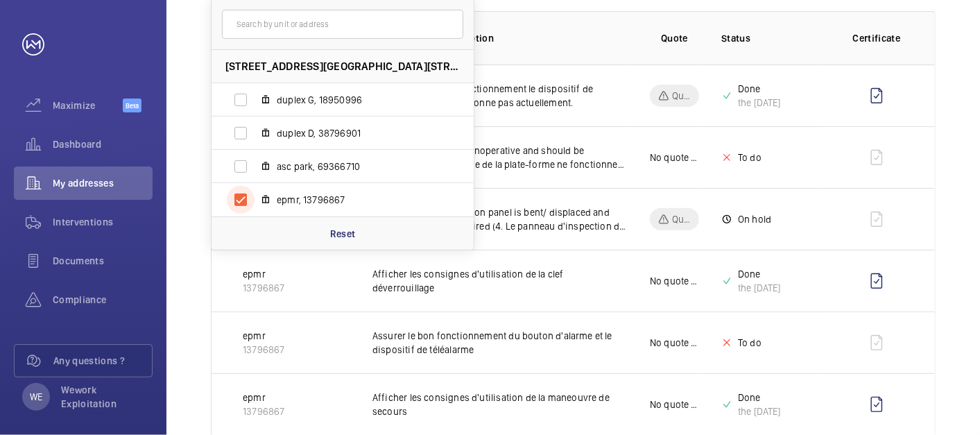  Describe the element at coordinates (500, 405) in the screenshot. I see `p: Afficher les consignes d'utilisation de la maneouvre de secours` at that location.